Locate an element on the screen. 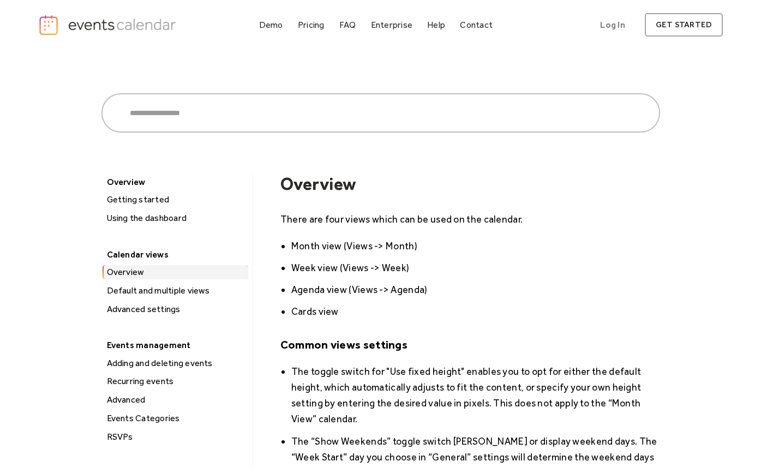  a: Events Categories is located at coordinates (175, 418).